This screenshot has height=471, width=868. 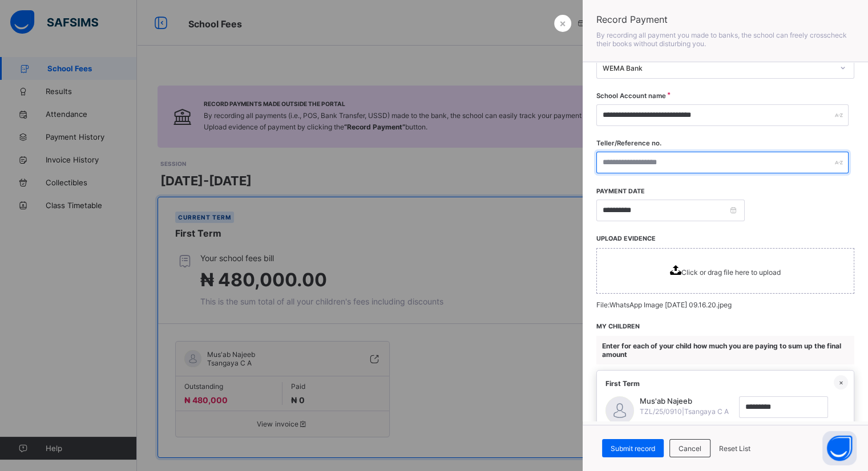 I want to click on label: Payment date, so click(x=620, y=191).